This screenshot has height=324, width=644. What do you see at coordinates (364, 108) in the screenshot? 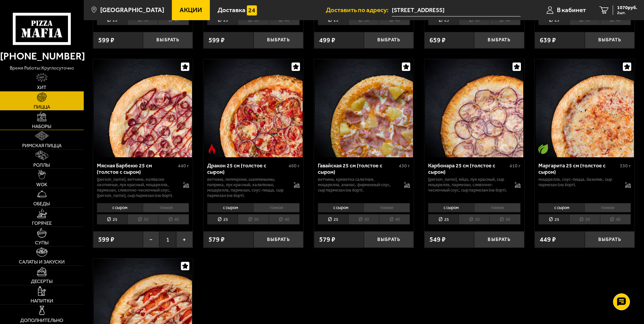
I see `a: Гавайская 25 см (толстое с сыром)` at bounding box center [364, 108].